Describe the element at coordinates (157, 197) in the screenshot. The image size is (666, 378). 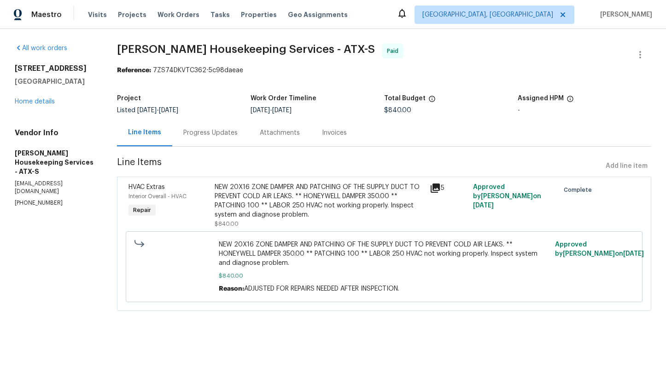
I see `span: Interior Overall - HVAC` at that location.